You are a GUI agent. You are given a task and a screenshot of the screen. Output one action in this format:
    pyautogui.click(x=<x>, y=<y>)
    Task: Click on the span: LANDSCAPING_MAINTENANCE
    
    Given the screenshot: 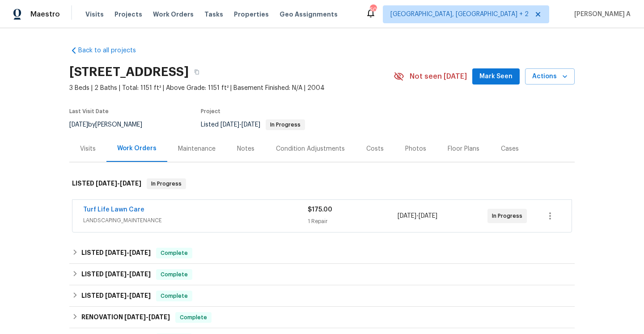 What is the action you would take?
    pyautogui.click(x=195, y=220)
    